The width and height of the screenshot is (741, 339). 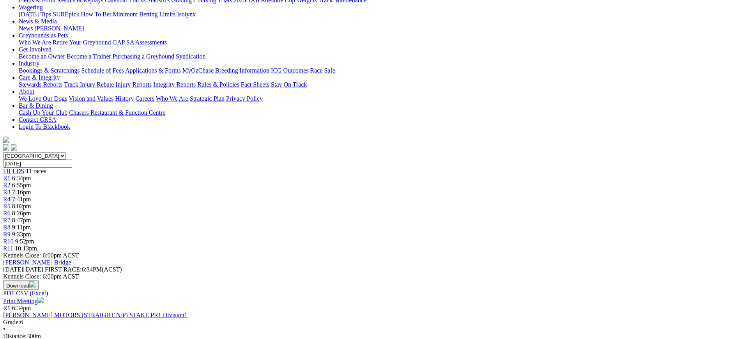 I want to click on a: Care & Integrity, so click(x=39, y=77).